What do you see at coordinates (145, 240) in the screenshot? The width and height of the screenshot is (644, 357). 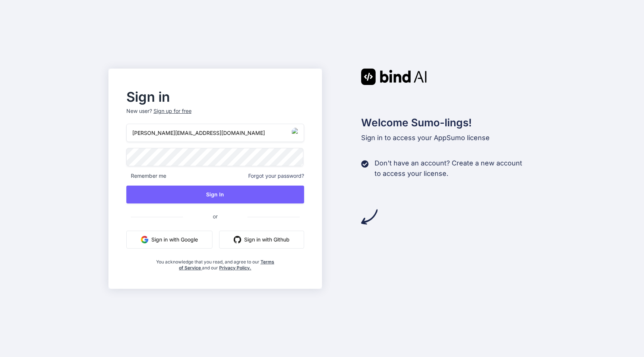 I see `img: google` at bounding box center [145, 240].